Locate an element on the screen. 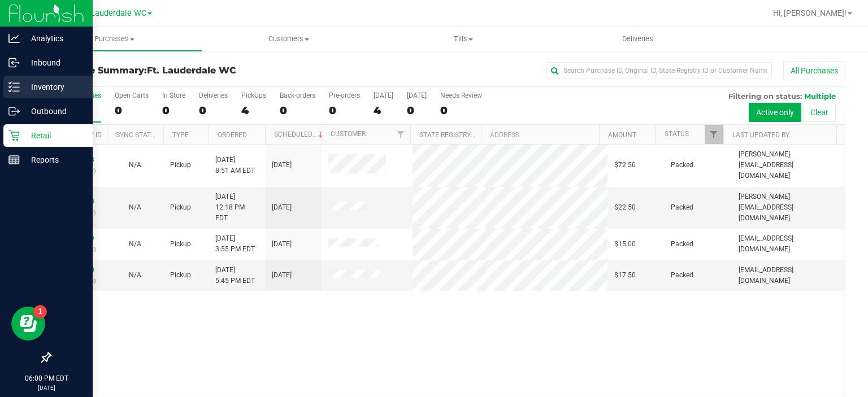 Image resolution: width=868 pixels, height=397 pixels. a: Ordered is located at coordinates (232, 135).